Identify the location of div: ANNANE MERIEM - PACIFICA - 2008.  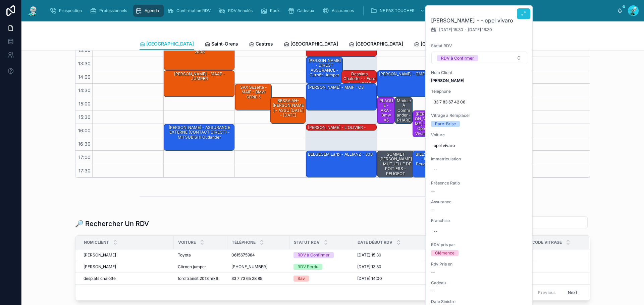
(199, 57).